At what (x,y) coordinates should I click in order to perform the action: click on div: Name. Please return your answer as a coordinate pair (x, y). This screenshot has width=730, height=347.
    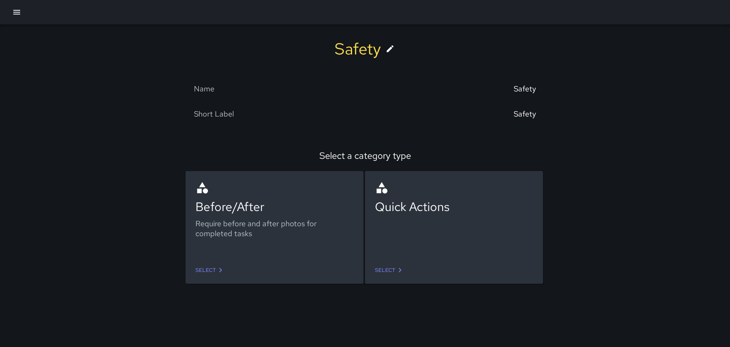
    Looking at the image, I should click on (204, 89).